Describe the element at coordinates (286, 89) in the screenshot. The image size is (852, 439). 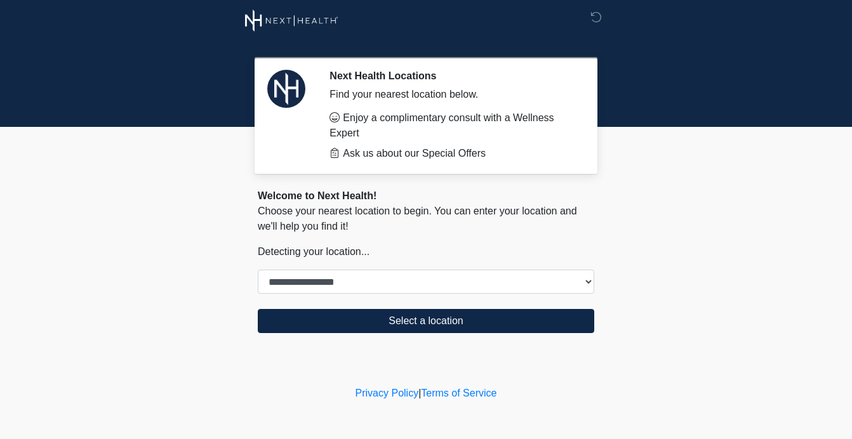
I see `img: Agent Avatar` at that location.